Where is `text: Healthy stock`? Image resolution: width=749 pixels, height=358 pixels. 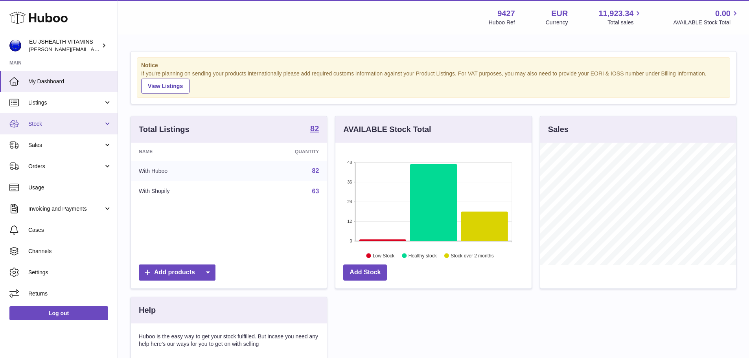 text: Healthy stock is located at coordinates (423, 256).